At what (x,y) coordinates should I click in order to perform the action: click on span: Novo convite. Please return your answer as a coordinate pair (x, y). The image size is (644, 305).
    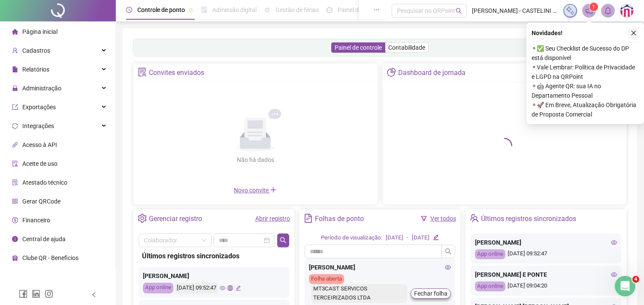
    Looking at the image, I should click on (255, 190).